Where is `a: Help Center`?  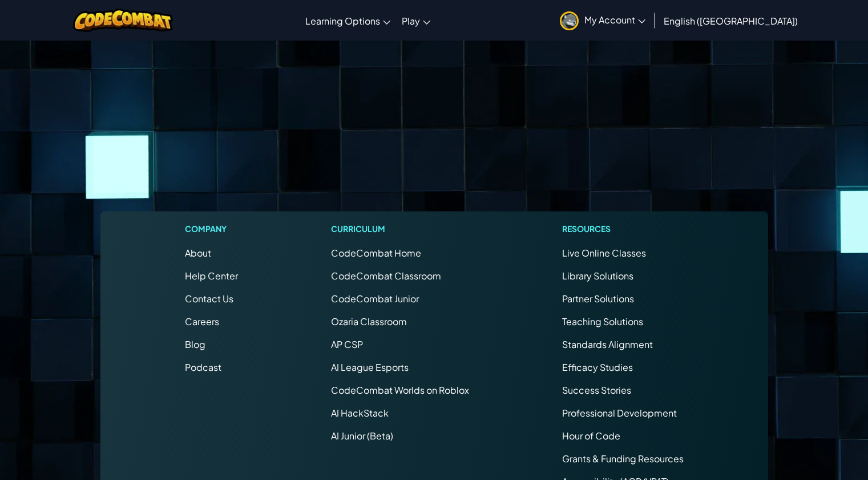 a: Help Center is located at coordinates (211, 275).